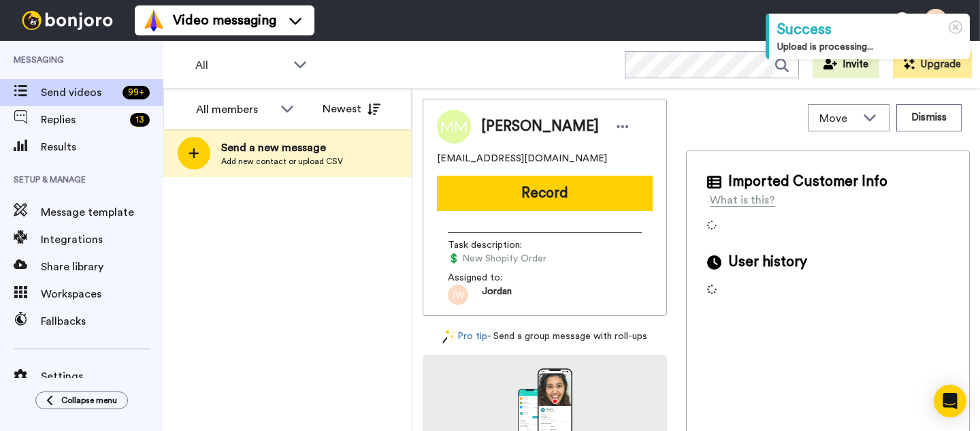 This screenshot has height=431, width=980. What do you see at coordinates (465, 336) in the screenshot?
I see `a: Pro tip` at bounding box center [465, 336].